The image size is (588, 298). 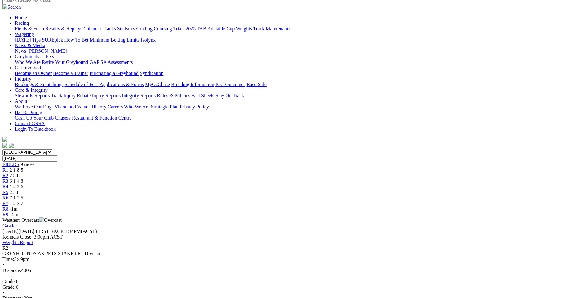 What do you see at coordinates (109, 28) in the screenshot?
I see `a: Tracks` at bounding box center [109, 28].